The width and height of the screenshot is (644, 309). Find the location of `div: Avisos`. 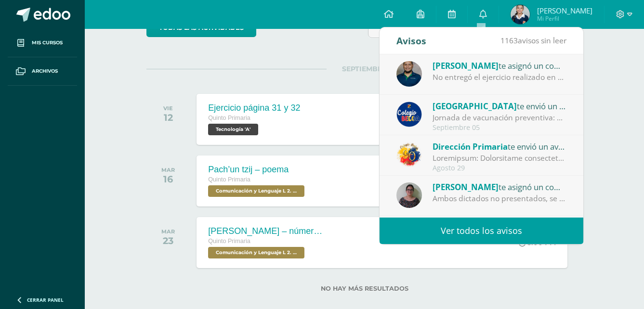

div: Avisos is located at coordinates (412, 41).